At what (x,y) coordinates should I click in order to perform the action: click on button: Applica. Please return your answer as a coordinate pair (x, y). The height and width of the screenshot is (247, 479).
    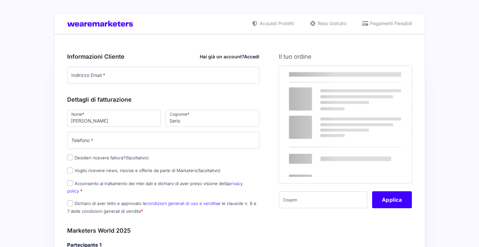
    Looking at the image, I should click on (392, 200).